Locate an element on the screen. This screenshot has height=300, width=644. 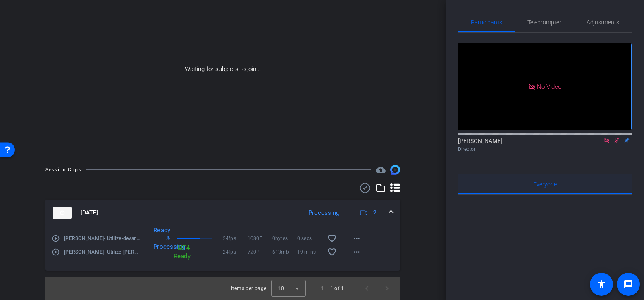
button: Previous page is located at coordinates (367, 288).